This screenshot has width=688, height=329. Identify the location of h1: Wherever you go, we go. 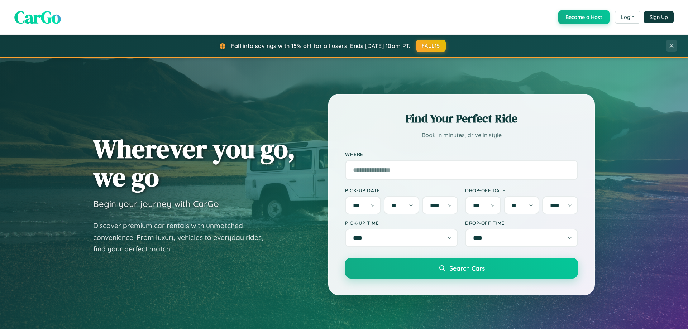
(194, 163).